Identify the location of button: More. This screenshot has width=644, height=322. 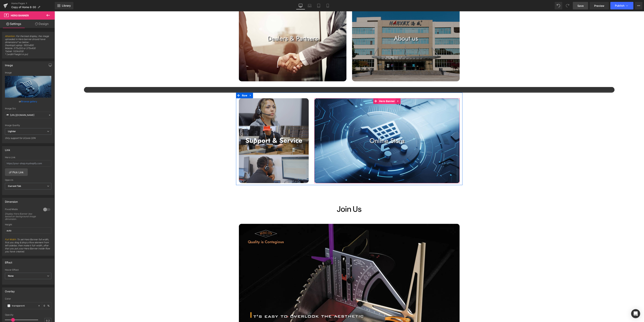
(639, 6).